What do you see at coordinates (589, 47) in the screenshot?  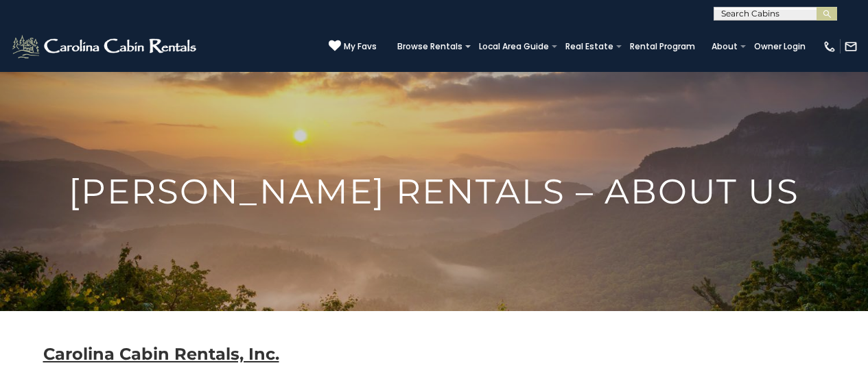 I see `a: Real Estate` at bounding box center [589, 47].